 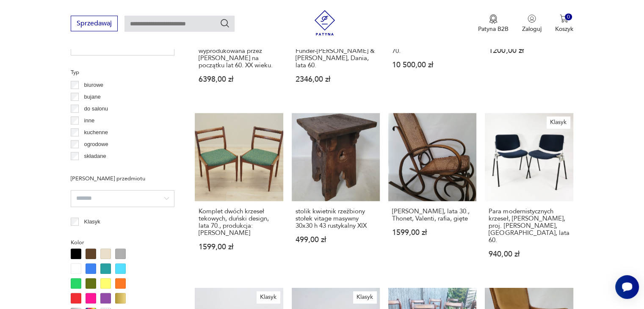 What do you see at coordinates (92, 97) in the screenshot?
I see `p: bujane` at bounding box center [92, 97].